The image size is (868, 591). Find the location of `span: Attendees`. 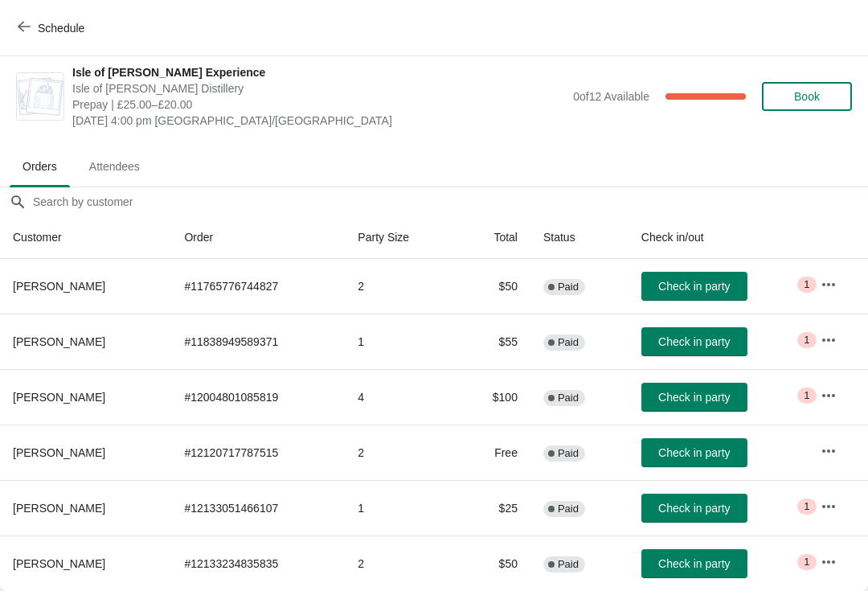

span: Attendees is located at coordinates (114, 166).